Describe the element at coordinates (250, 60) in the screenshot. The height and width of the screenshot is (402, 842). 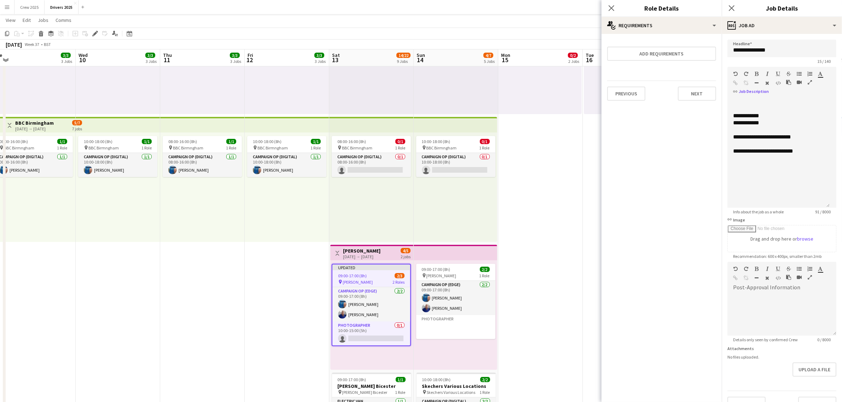
I see `span: 12` at that location.